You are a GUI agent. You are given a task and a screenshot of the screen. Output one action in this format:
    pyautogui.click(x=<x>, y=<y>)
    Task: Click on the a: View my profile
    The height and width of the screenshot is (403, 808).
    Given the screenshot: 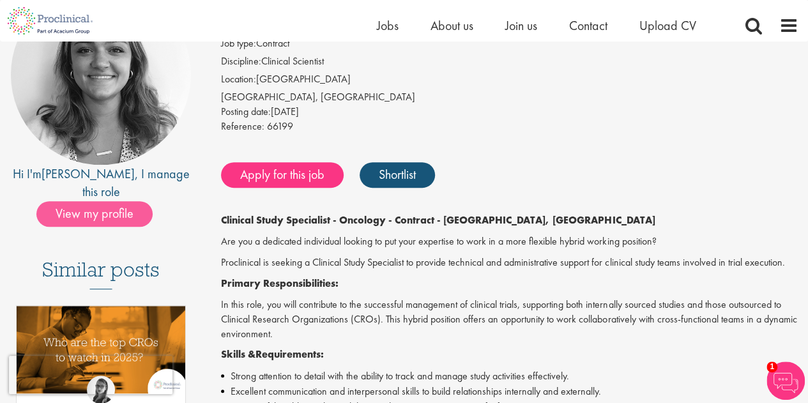 What is the action you would take?
    pyautogui.click(x=101, y=212)
    